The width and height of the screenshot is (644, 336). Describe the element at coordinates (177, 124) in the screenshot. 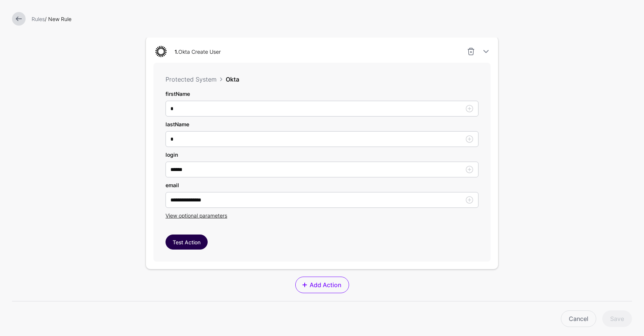

I see `label: lastName` at that location.